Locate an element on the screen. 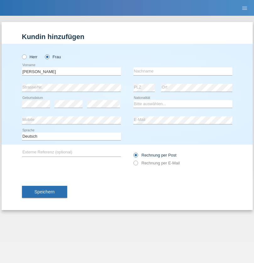 The height and width of the screenshot is (263, 254). label: Frau is located at coordinates (53, 57).